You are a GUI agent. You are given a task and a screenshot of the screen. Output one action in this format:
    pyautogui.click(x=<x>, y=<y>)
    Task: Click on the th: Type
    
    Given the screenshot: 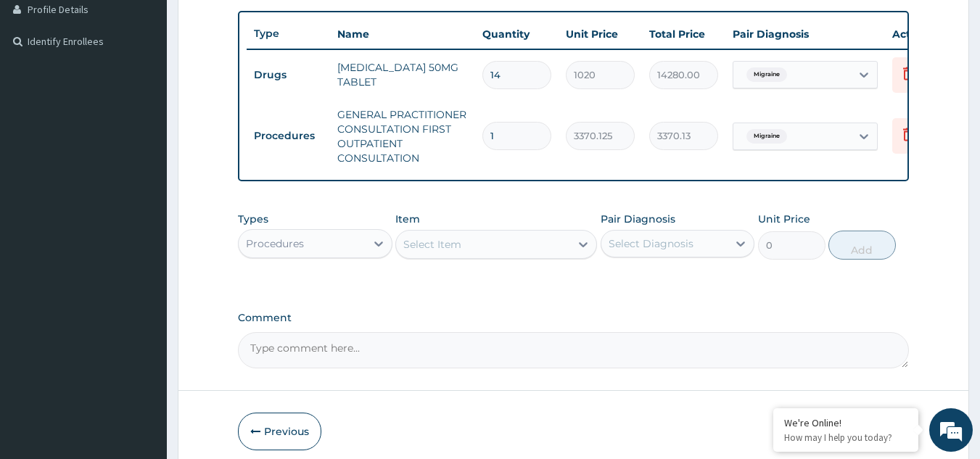 What is the action you would take?
    pyautogui.click(x=288, y=33)
    